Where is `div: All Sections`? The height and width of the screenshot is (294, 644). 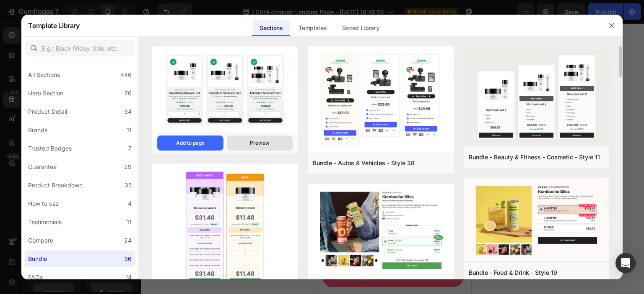 div: All Sections is located at coordinates (44, 75).